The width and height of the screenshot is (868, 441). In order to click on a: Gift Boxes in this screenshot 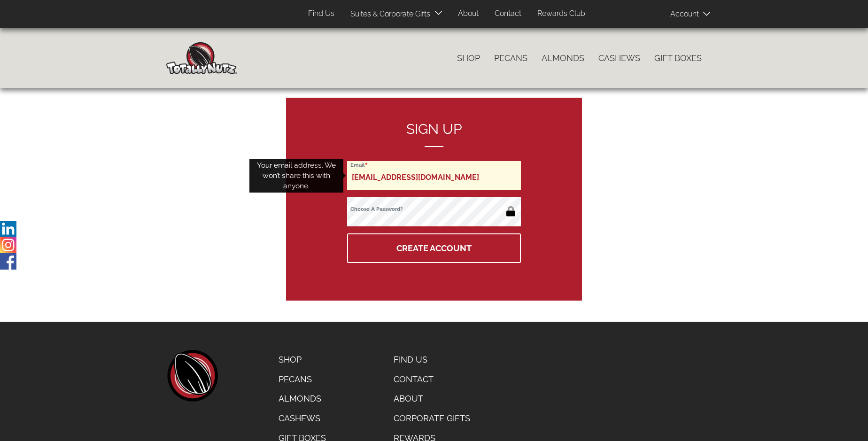, I will do `click(678, 58)`.